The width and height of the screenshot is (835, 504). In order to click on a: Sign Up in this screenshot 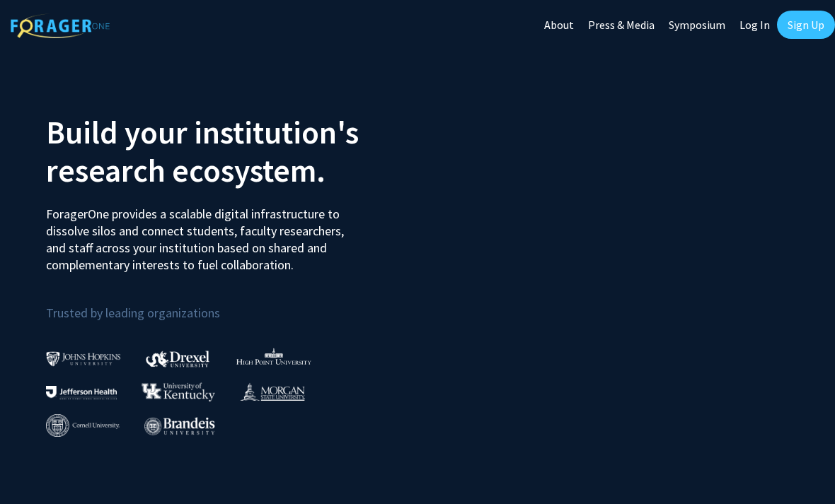, I will do `click(806, 25)`.